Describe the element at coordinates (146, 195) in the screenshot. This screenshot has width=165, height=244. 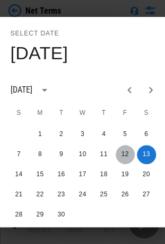
I see `button: 27` at that location.